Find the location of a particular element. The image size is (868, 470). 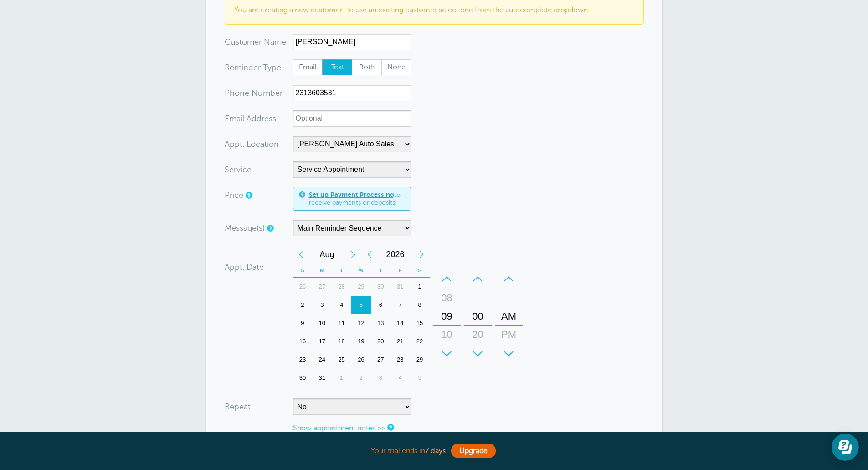

div: 2 is located at coordinates (361, 378).